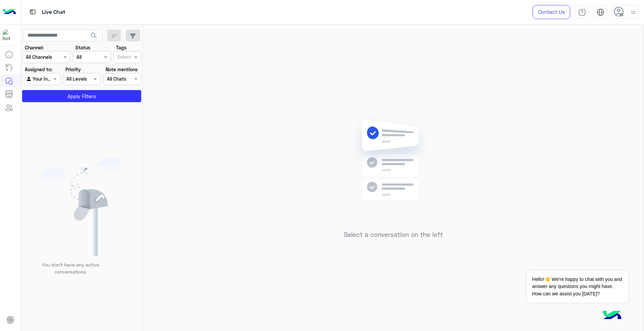  Describe the element at coordinates (612, 316) in the screenshot. I see `img: hulul-logo.png` at that location.